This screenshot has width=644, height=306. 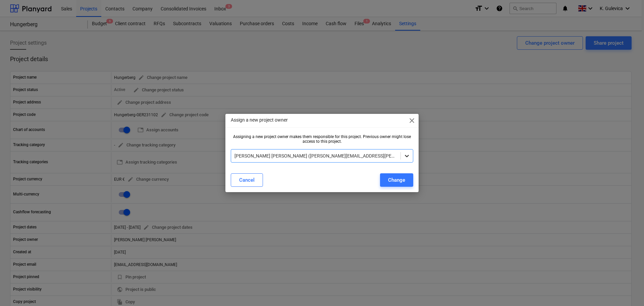 What do you see at coordinates (260, 120) in the screenshot?
I see `p: Assign a new project owner` at bounding box center [260, 120].